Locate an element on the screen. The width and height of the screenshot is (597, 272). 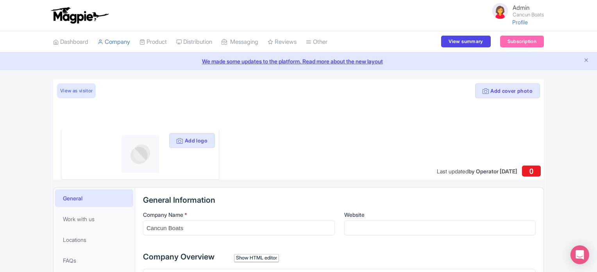
button: Add logo is located at coordinates (192, 140).